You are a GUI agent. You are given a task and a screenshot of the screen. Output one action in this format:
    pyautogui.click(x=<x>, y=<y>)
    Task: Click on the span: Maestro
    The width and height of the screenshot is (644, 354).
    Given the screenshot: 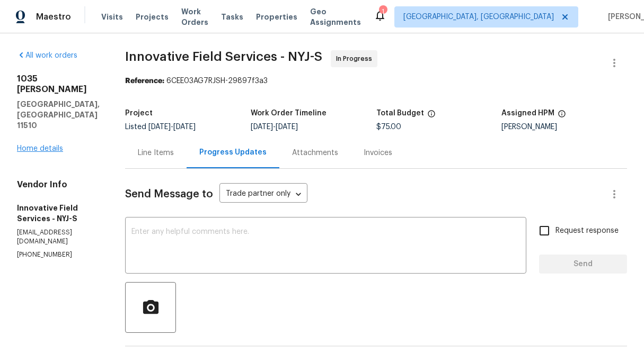 What is the action you would take?
    pyautogui.click(x=54, y=17)
    